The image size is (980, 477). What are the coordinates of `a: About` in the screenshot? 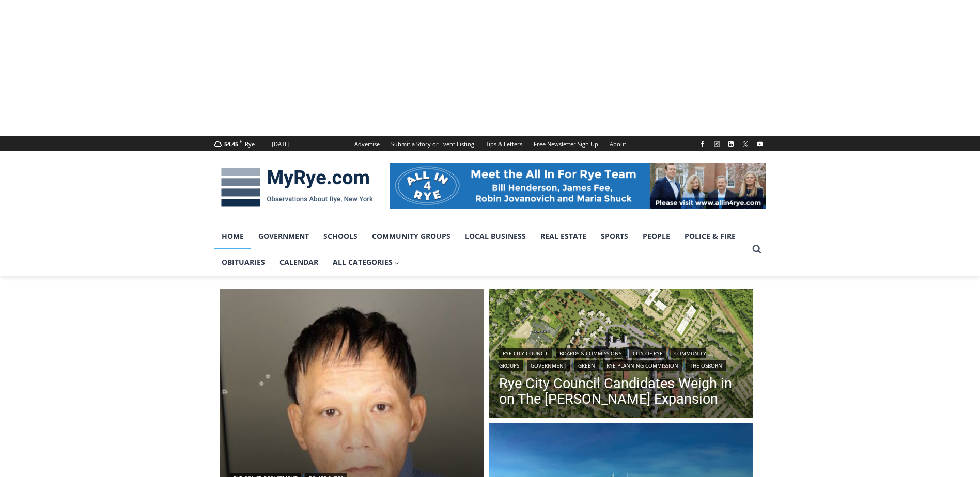 It's located at (618, 144).